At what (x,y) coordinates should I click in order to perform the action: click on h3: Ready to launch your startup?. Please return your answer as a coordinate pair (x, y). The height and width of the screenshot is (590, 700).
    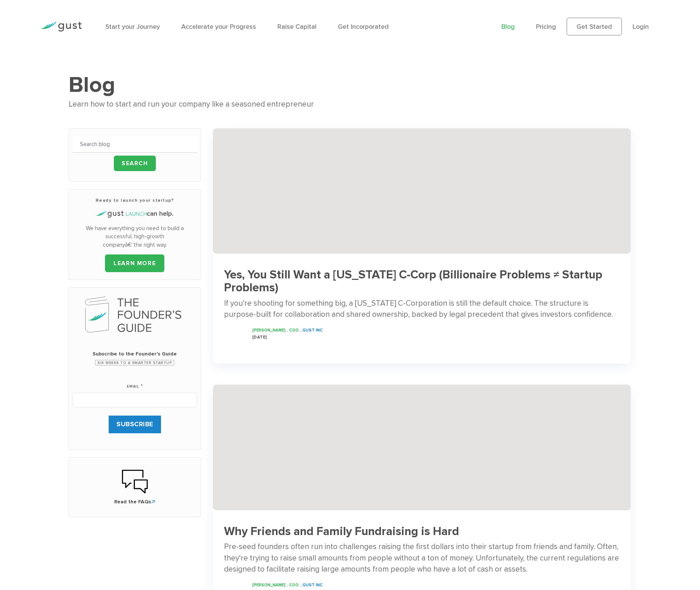
    Looking at the image, I should click on (135, 200).